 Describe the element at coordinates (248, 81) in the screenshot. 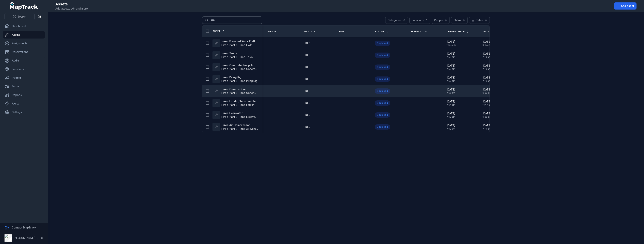

I see `span: Hired Piling Rig` at that location.